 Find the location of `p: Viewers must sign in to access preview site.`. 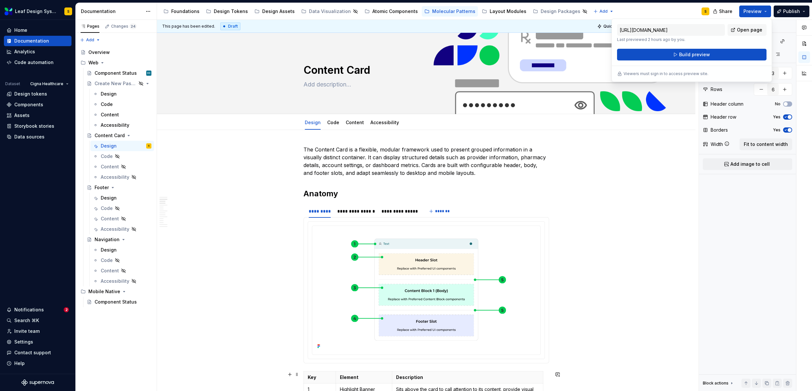

p: Viewers must sign in to access preview site. is located at coordinates (666, 74).